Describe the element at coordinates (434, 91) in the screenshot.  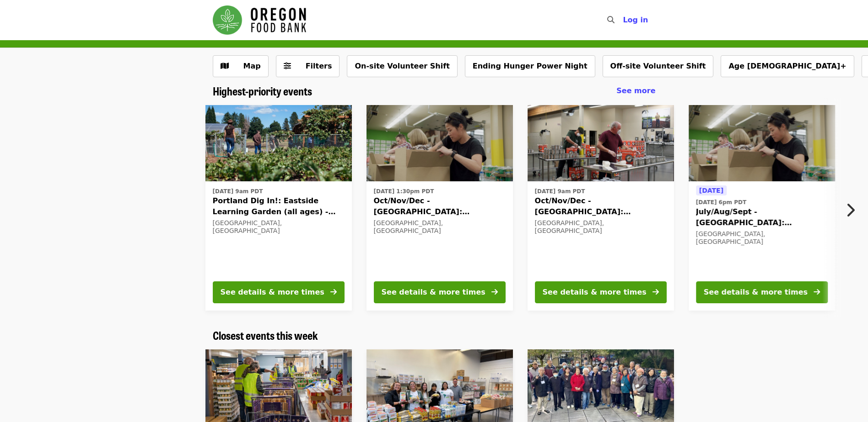
I see `div: Highest-priority events` at that location.